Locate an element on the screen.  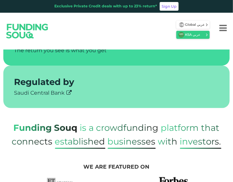
div: Exclusive Private Credit deals with up to 23% return* is located at coordinates (106, 6).